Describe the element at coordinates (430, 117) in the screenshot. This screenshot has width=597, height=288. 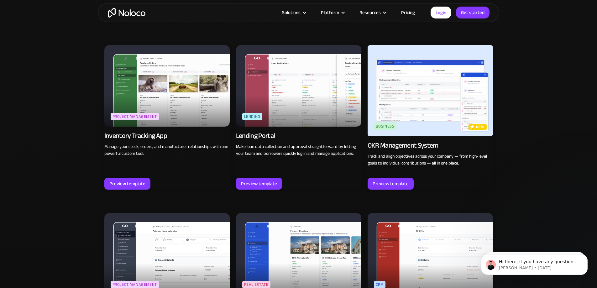
I see `a: BusinessnewOKR Management SystemTrack and align objectives across your company — from high-level ...` at that location.